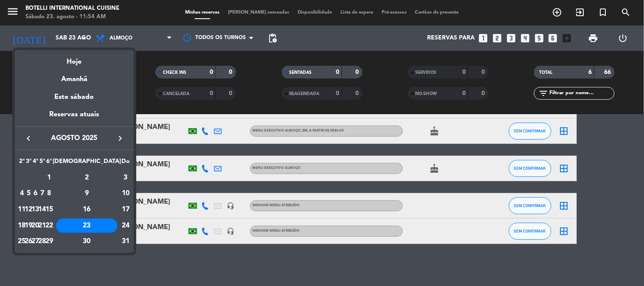 The image size is (644, 286). I want to click on td: 7 de agosto de 2025, so click(42, 194).